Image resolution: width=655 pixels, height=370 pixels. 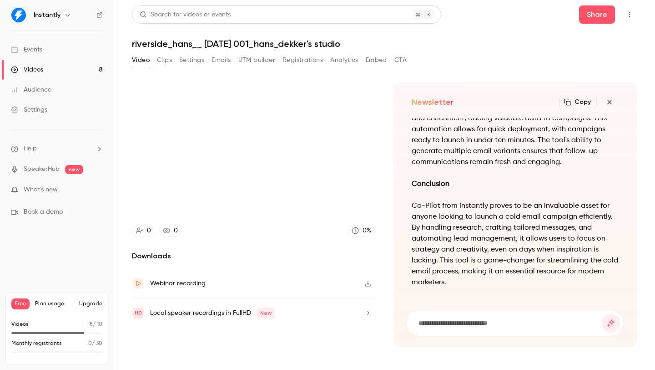 I want to click on h2: Newsletter, so click(x=433, y=102).